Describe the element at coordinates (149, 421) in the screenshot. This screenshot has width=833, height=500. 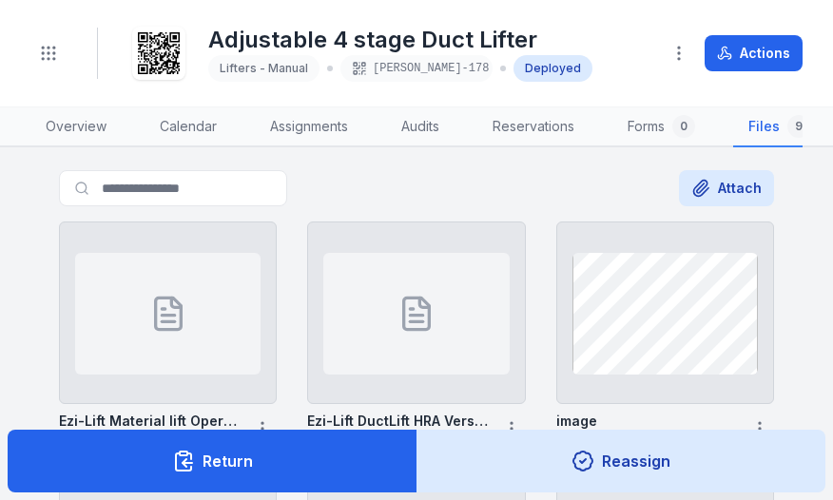
I see `strong: Ezi-Lift Material lift Operators Manual` at that location.